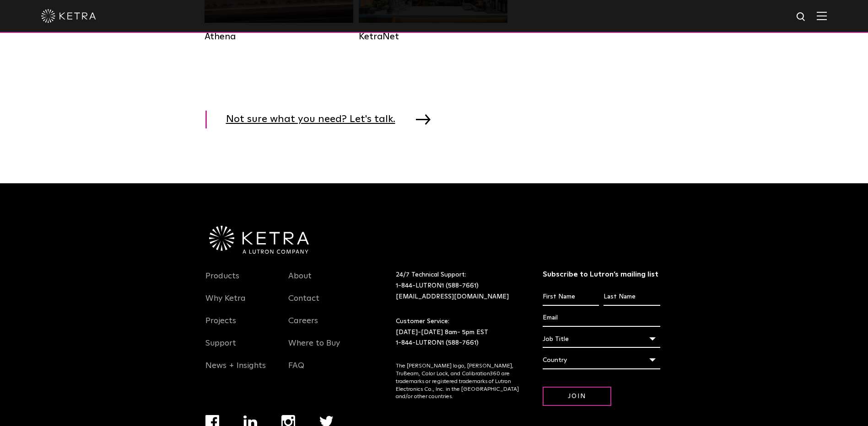  What do you see at coordinates (801, 17) in the screenshot?
I see `img: search icon` at bounding box center [801, 17].